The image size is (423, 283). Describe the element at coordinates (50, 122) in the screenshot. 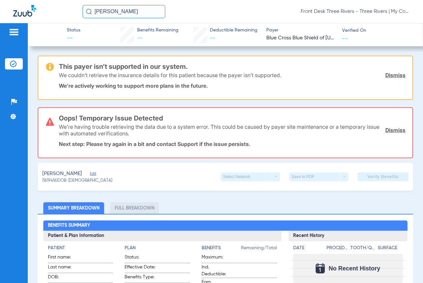

I see `img: error-icon` at that location.